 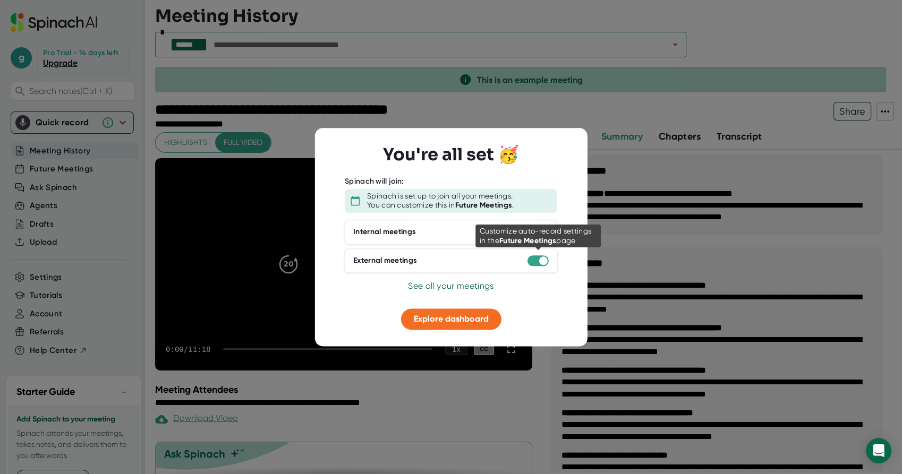 What do you see at coordinates (384, 232) in the screenshot?
I see `div: Internal meetings` at bounding box center [384, 232].